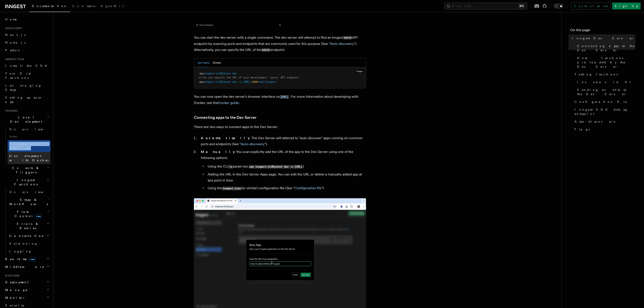 The height and width of the screenshot is (308, 644). I want to click on div: Inngest Functions, so click(27, 222).